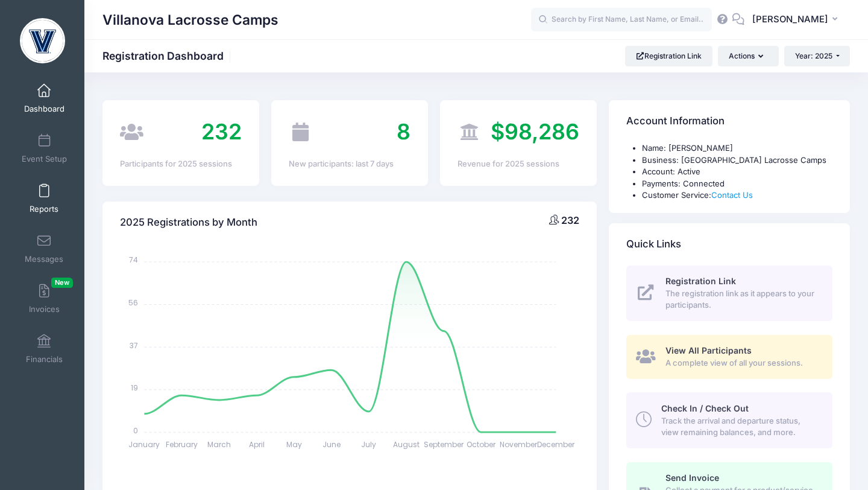  Describe the element at coordinates (519, 444) in the screenshot. I see `tspan: November` at that location.